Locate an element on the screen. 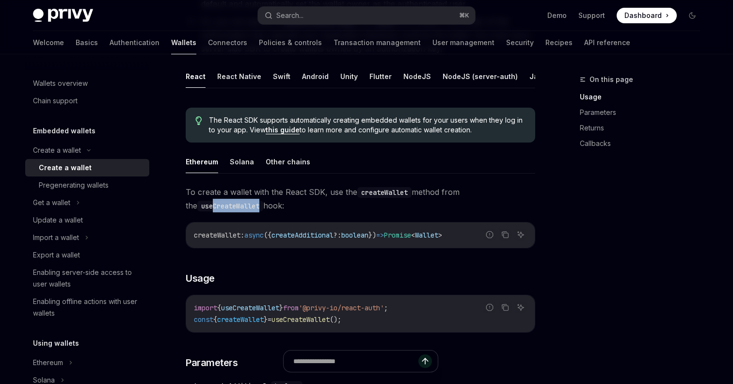 This screenshot has width=733, height=384. span: To create a wallet with the React SDK, use the method from the hook: is located at coordinates (360, 199).